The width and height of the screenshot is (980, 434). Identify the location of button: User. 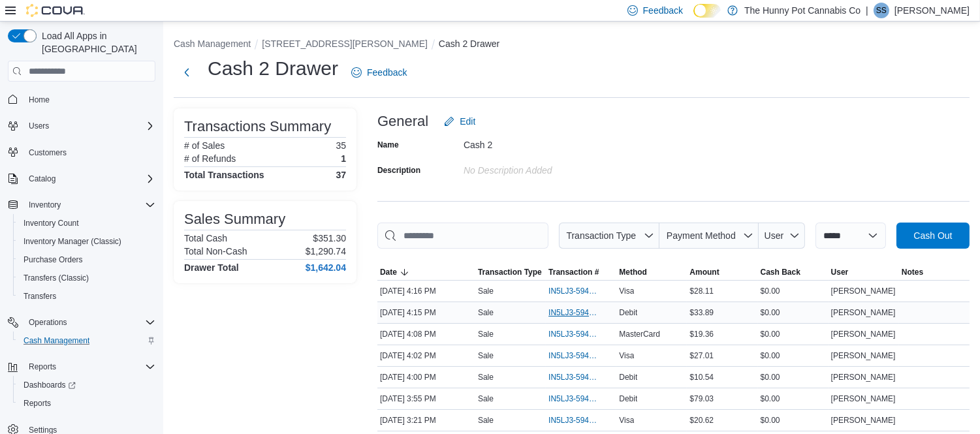
(864, 272).